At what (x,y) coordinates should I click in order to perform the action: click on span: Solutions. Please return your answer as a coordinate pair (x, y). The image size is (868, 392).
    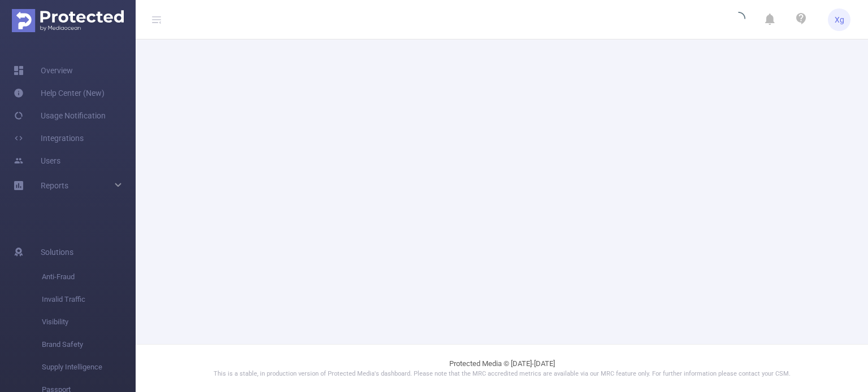
    Looking at the image, I should click on (57, 253).